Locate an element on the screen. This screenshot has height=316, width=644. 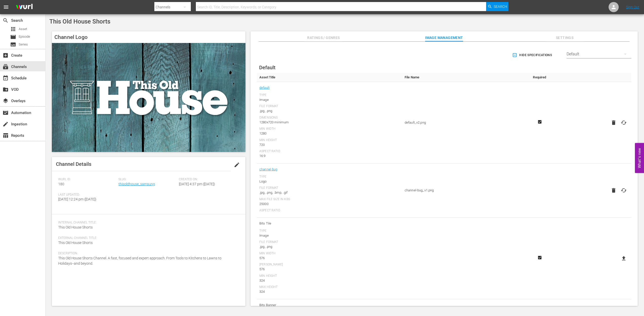
span: Internal Channel Title: is located at coordinates (147, 223).